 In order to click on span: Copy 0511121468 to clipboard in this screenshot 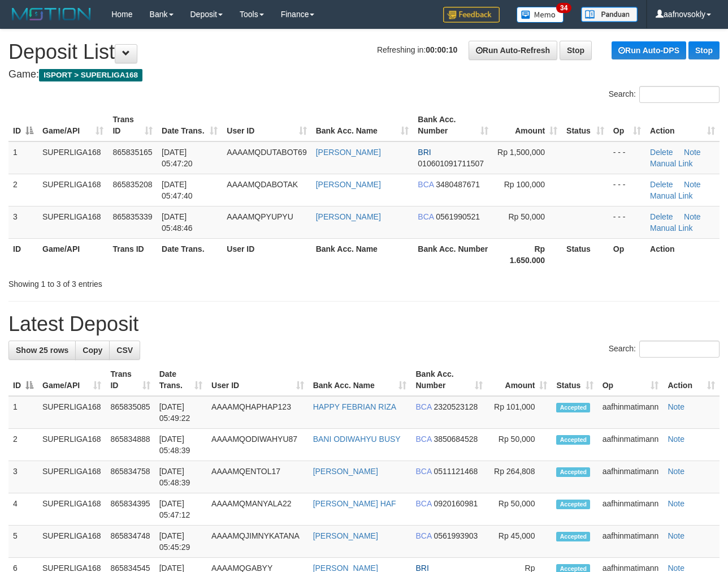, I will do `click(456, 472)`.